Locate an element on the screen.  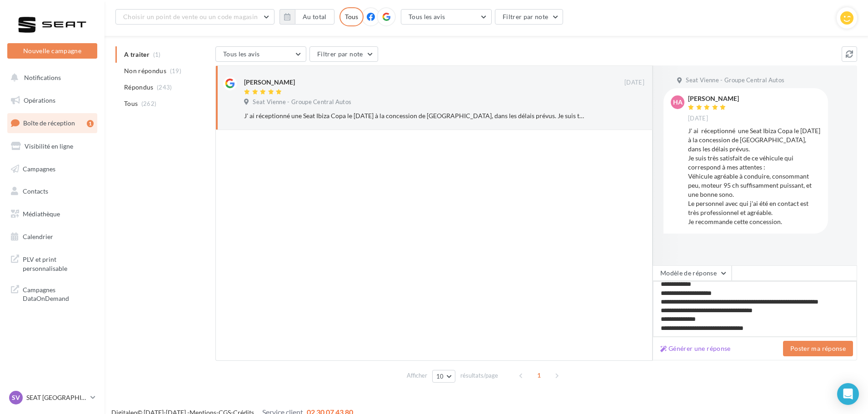
button: 10 is located at coordinates (444, 376).